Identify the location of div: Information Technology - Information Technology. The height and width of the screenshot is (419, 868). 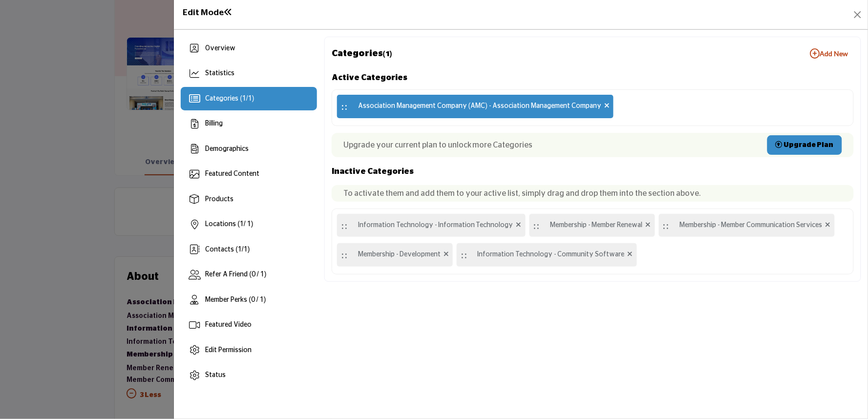
(431, 225).